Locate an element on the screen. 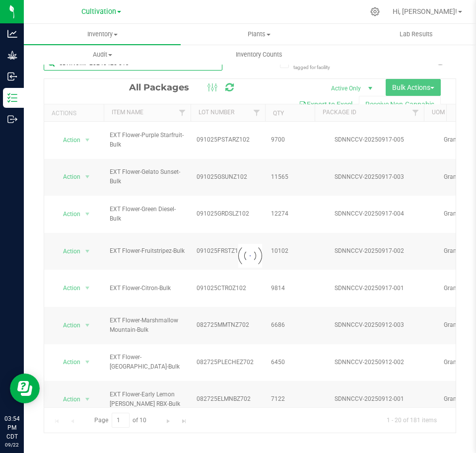 The image size is (476, 453). inline-svg: Grow is located at coordinates (12, 55).